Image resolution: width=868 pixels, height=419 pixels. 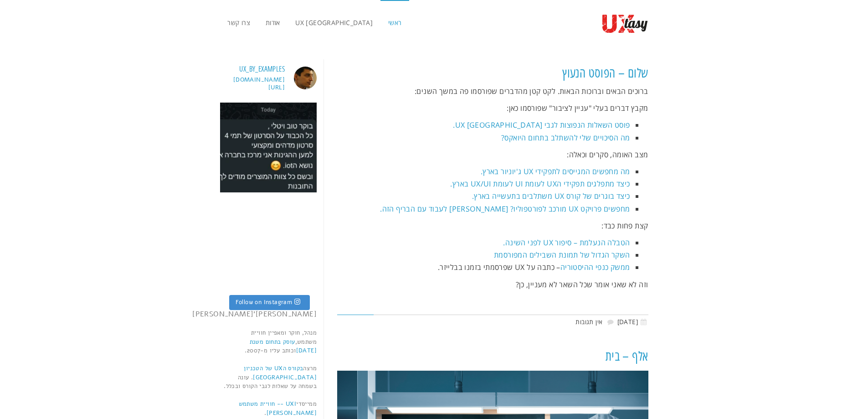 What do you see at coordinates (269, 147) in the screenshot?
I see `img: יש תמורה לחפירה 😊` at bounding box center [269, 147].